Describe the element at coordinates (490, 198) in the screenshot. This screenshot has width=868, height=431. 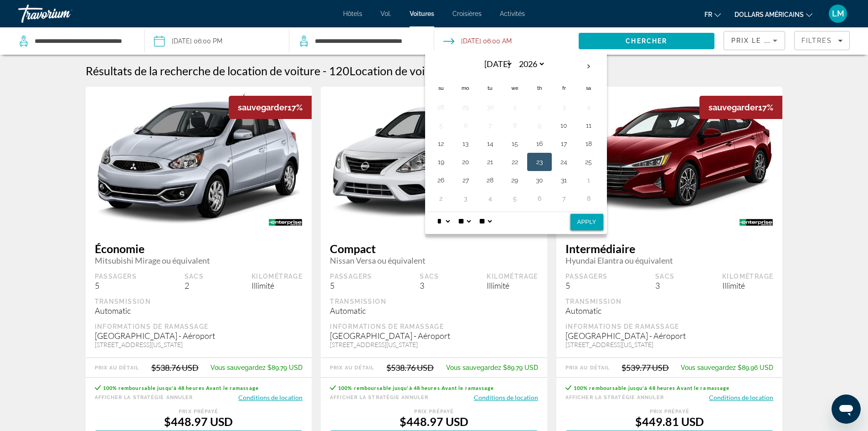
I see `button: Day 4` at that location.